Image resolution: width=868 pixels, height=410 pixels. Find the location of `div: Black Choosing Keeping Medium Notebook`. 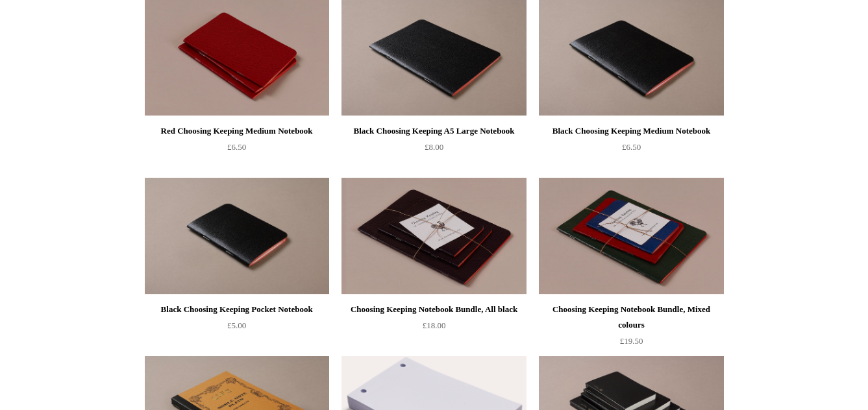

div: Black Choosing Keeping Medium Notebook is located at coordinates (631, 131).